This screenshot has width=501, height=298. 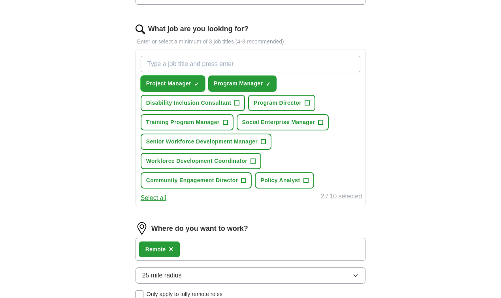 I want to click on span: Disability Inclusion Consultant, so click(x=188, y=103).